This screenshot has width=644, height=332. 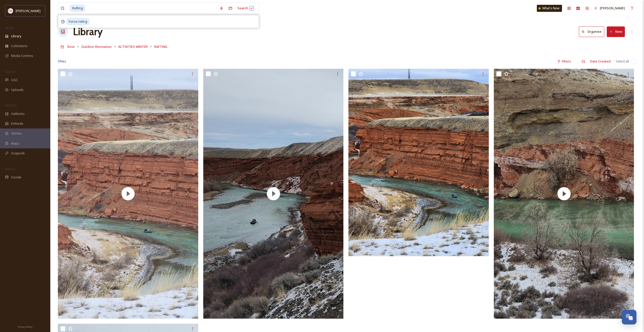 What do you see at coordinates (550, 9) in the screenshot?
I see `div: What's New` at bounding box center [550, 9].